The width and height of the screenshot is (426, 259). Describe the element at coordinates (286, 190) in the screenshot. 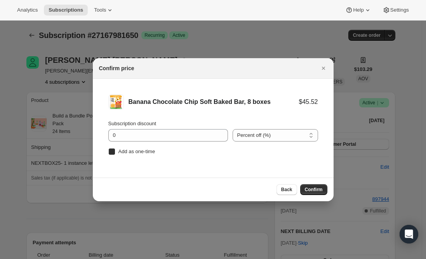

I see `span: Back` at that location.